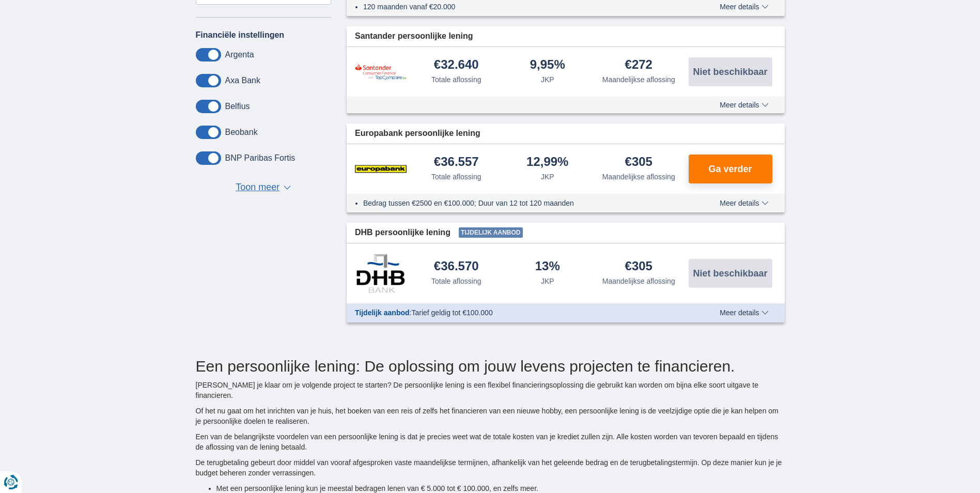 This screenshot has height=493, width=980. What do you see at coordinates (381, 71) in the screenshot?
I see `img: product.pl.alt Santander` at bounding box center [381, 71].